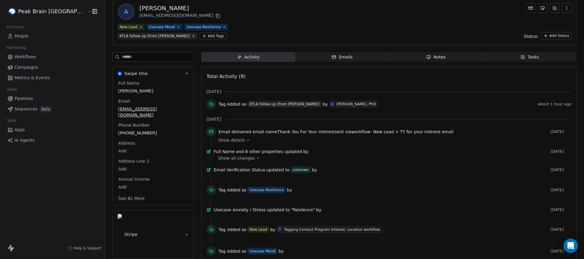 This screenshot has height=259, width=584. I want to click on a: Help & Support, so click(84, 249).